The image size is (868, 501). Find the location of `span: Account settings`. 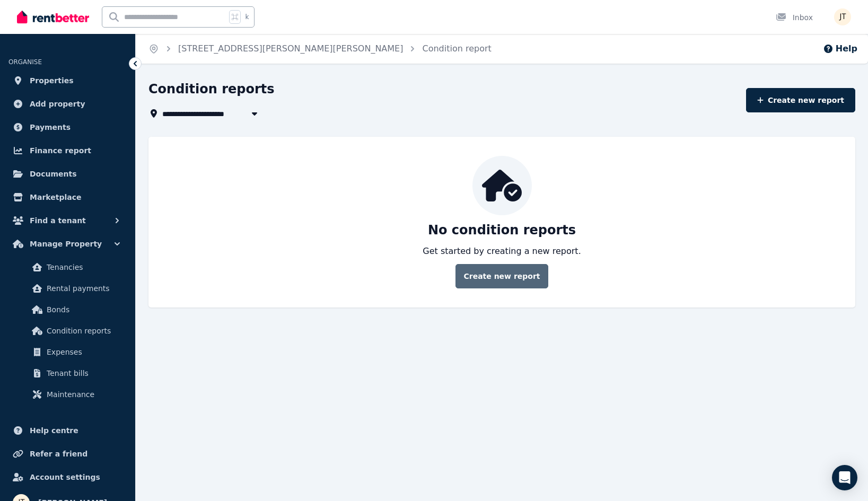

span: Account settings is located at coordinates (64, 477).